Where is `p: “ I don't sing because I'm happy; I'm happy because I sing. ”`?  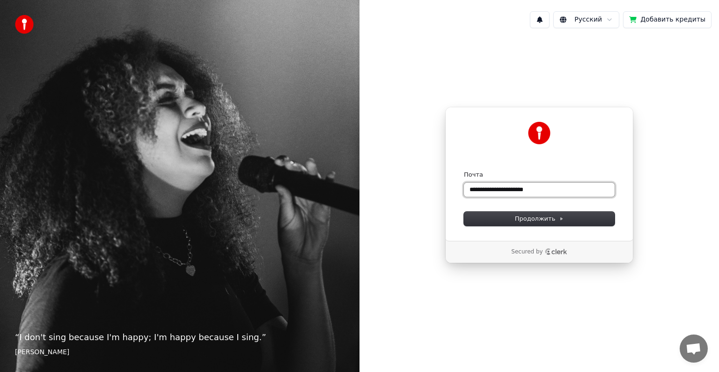
p: “ I don't sing because I'm happy; I'm happy because I sing. ” is located at coordinates (180, 337).